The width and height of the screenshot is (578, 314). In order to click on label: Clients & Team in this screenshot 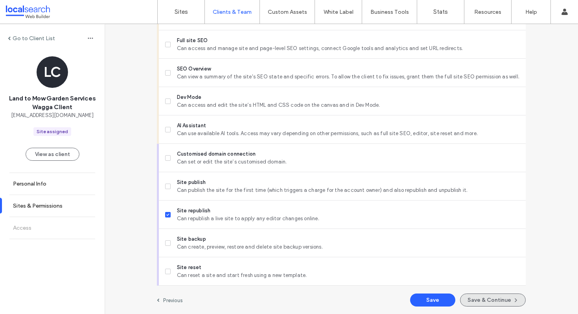, I will do `click(232, 12)`.